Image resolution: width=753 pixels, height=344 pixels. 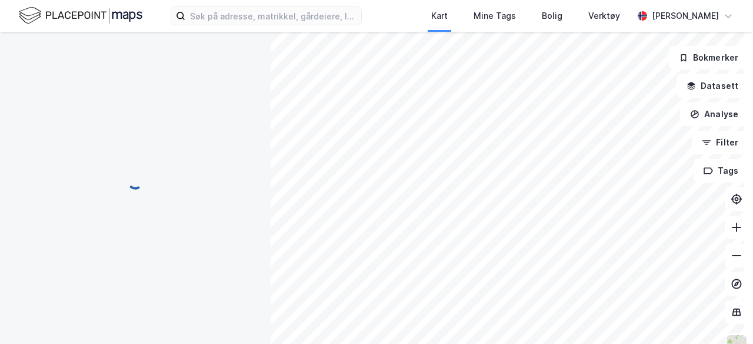 What do you see at coordinates (273, 16) in the screenshot?
I see `input: Søk på adresse, matrikkel, gårdeiere, leietakere eller personer` at bounding box center [273, 16].